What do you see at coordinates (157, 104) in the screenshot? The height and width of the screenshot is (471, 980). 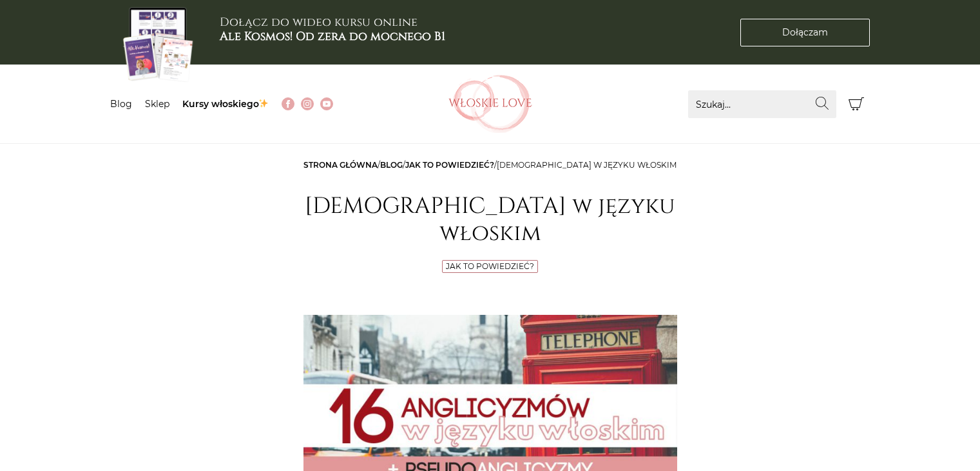 I see `a: Sklep` at bounding box center [157, 104].